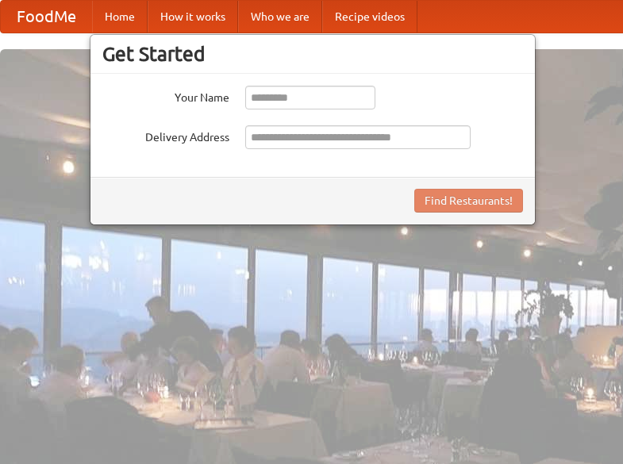  Describe the element at coordinates (280, 17) in the screenshot. I see `a: Who we are` at that location.